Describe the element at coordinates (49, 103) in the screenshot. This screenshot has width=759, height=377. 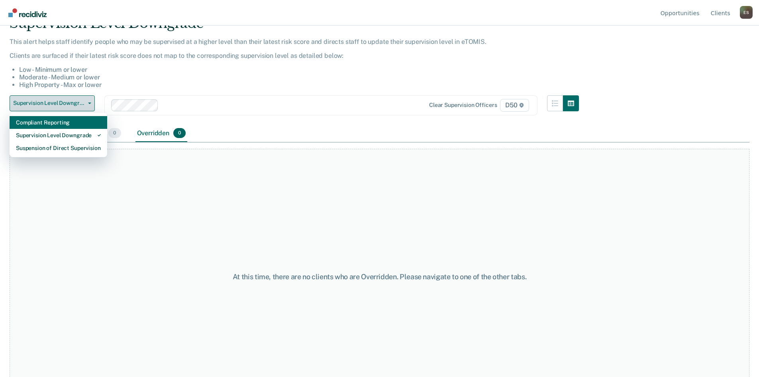
I see `span: Supervision Level Downgrade` at that location.